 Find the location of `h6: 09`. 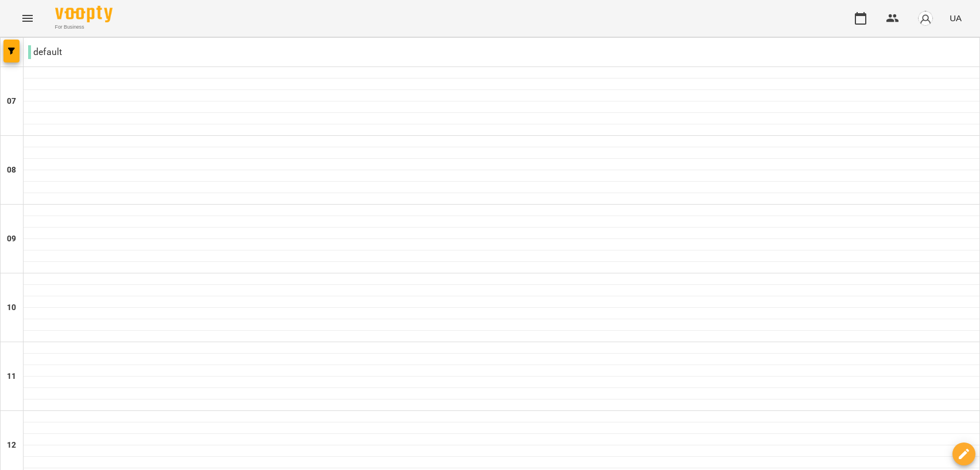

h6: 09 is located at coordinates (11, 239).